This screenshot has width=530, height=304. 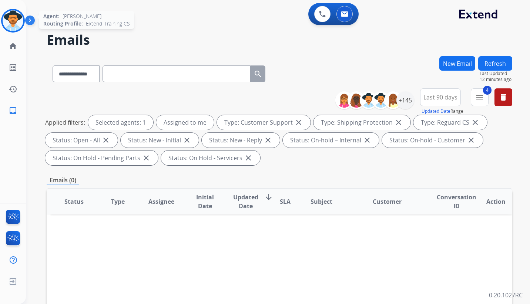 What do you see at coordinates (362, 122) in the screenshot?
I see `div: Type: Shipping Protection` at bounding box center [362, 122].